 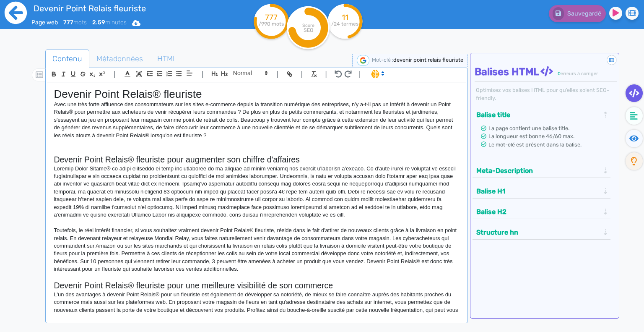 I want to click on a: HTML, so click(x=167, y=59).